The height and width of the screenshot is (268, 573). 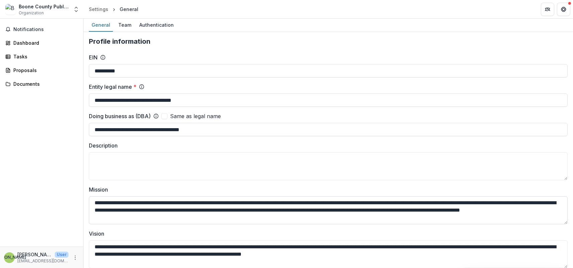 What do you see at coordinates (563, 9) in the screenshot?
I see `button: Get Help` at bounding box center [563, 9].